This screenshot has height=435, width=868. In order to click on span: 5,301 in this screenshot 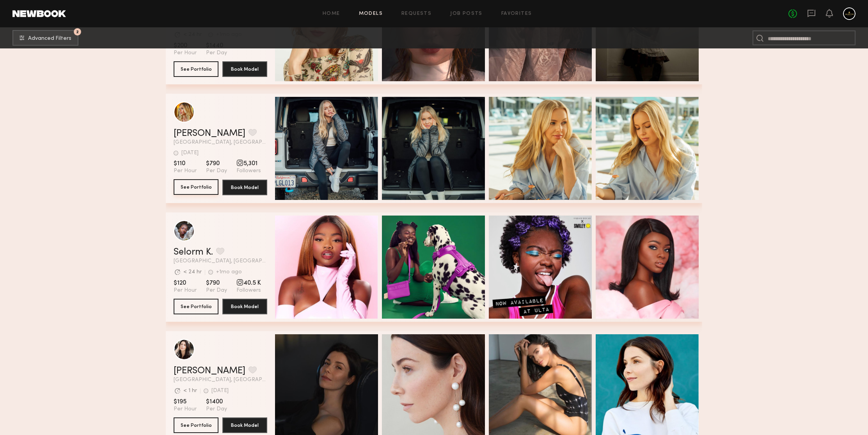, I will do `click(249, 163)`.